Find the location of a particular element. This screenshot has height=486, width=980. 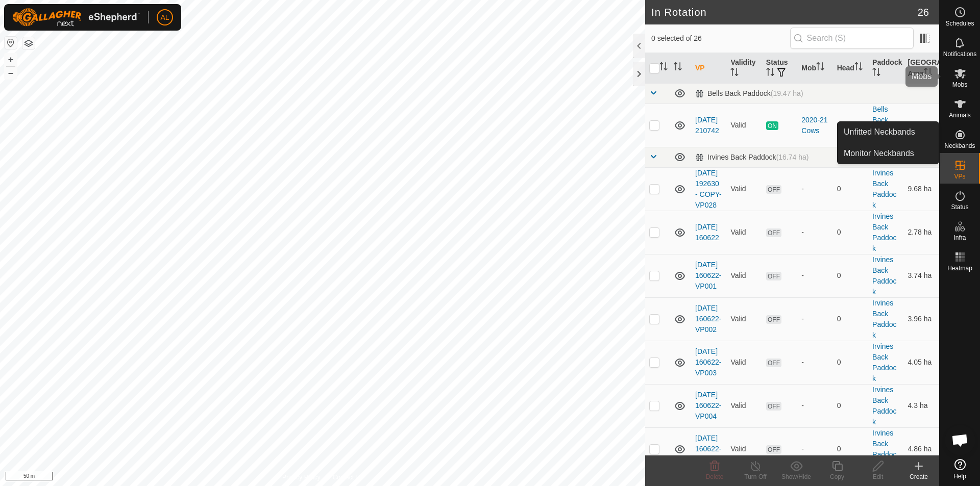

a: Monitor Neckbands is located at coordinates (888, 154).